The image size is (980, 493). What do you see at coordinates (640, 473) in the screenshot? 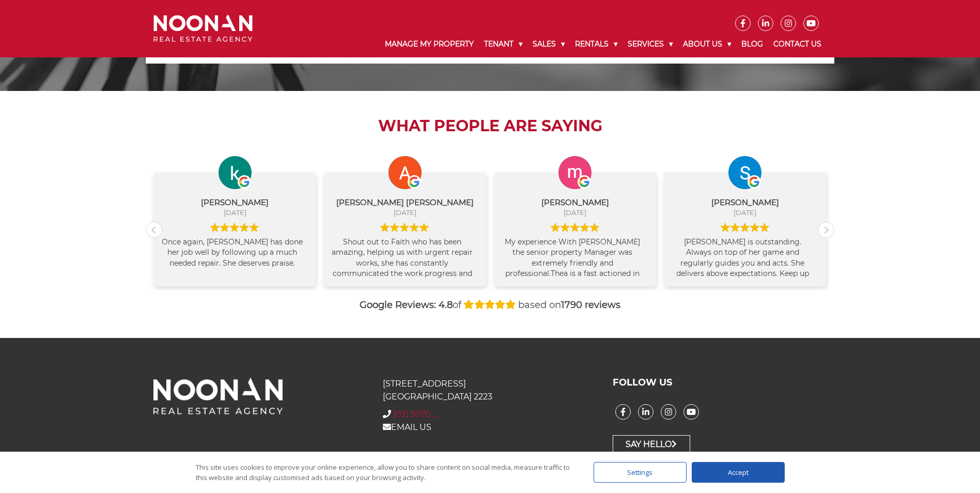
I see `div: Settings` at bounding box center [640, 473].